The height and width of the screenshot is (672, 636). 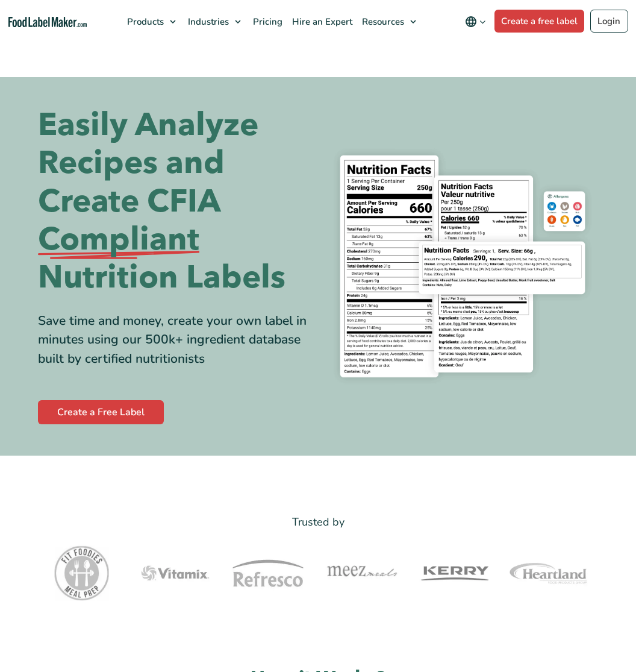 I want to click on a: Login, so click(x=609, y=21).